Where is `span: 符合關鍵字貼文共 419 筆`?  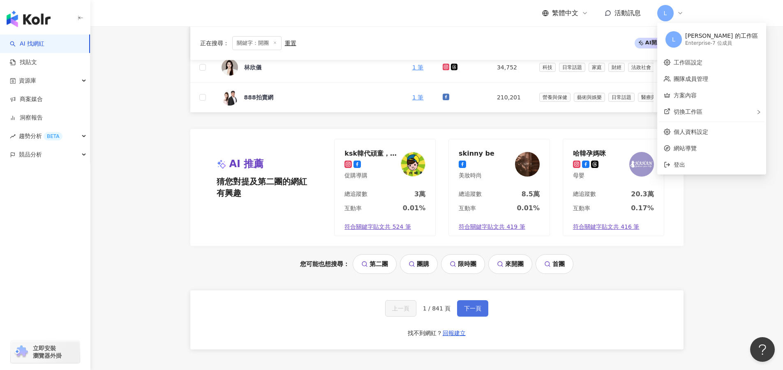
span: 符合關鍵字貼文共 419 筆 is located at coordinates (492, 227).